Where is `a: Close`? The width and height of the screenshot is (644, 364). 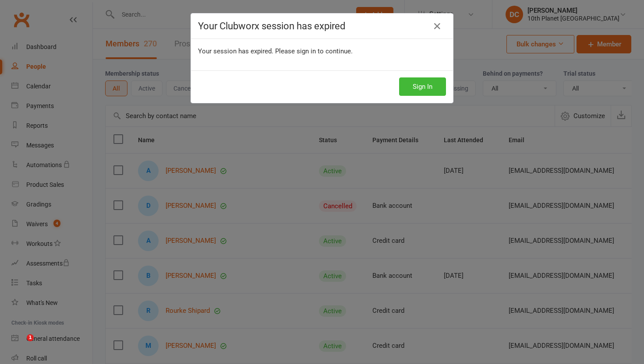 a: Close is located at coordinates (437, 26).